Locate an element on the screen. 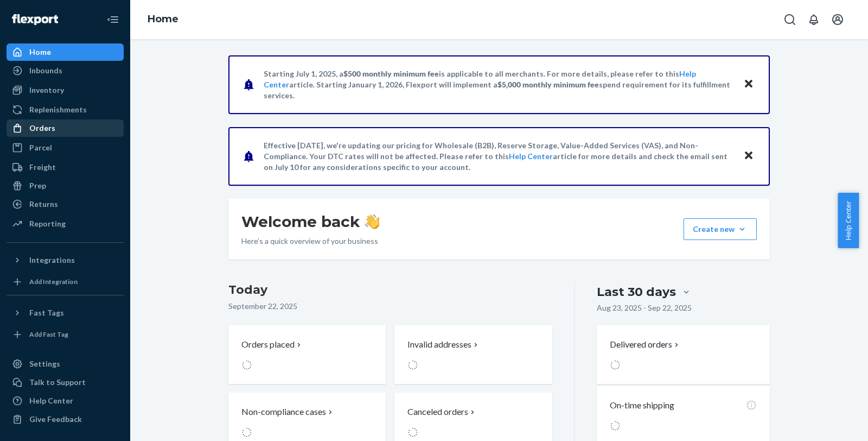 This screenshot has height=441, width=868. span: $5,000 monthly minimum fee is located at coordinates (548, 84).